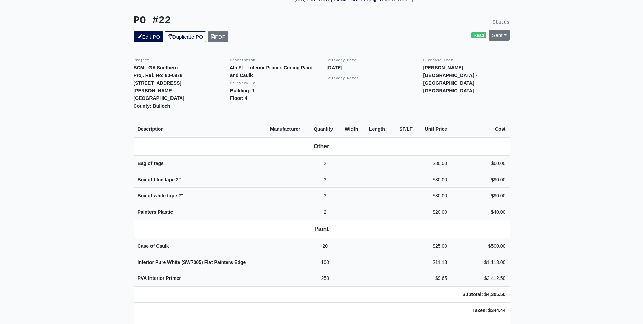 The image size is (643, 324). I want to click on strong: Painters Plastic, so click(155, 212).